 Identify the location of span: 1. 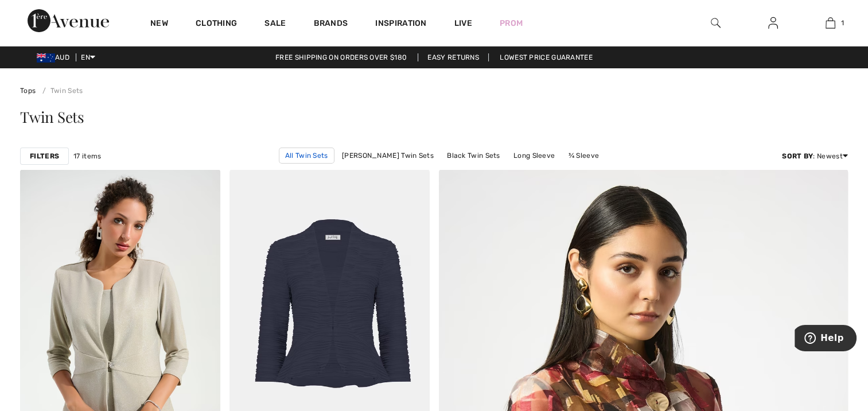
(843, 23).